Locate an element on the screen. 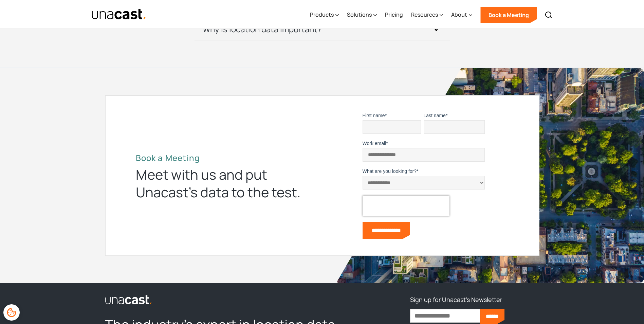 The height and width of the screenshot is (324, 644). span: Work email is located at coordinates (375, 143).